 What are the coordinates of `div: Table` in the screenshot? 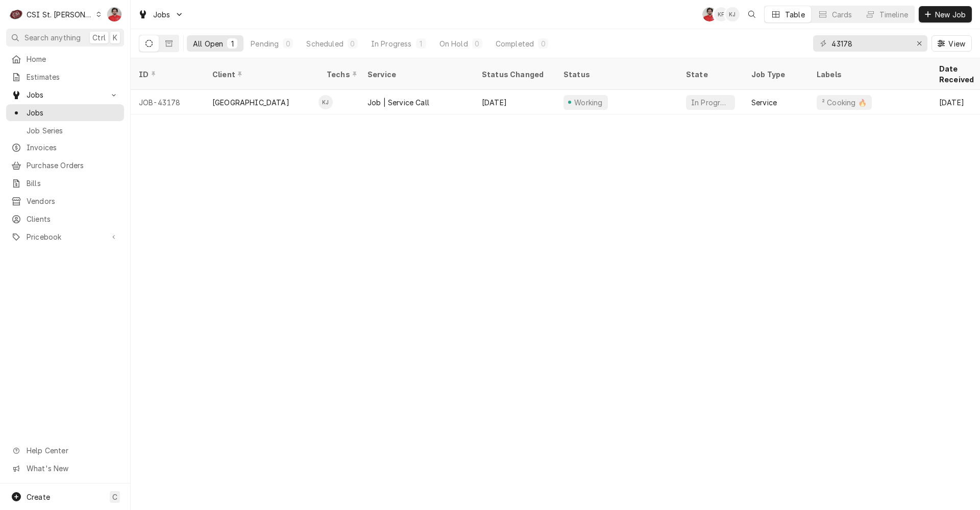 It's located at (795, 14).